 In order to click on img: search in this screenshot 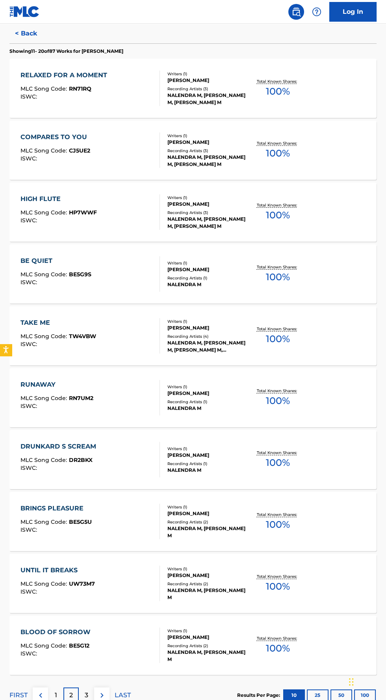, I will do `click(296, 12)`.